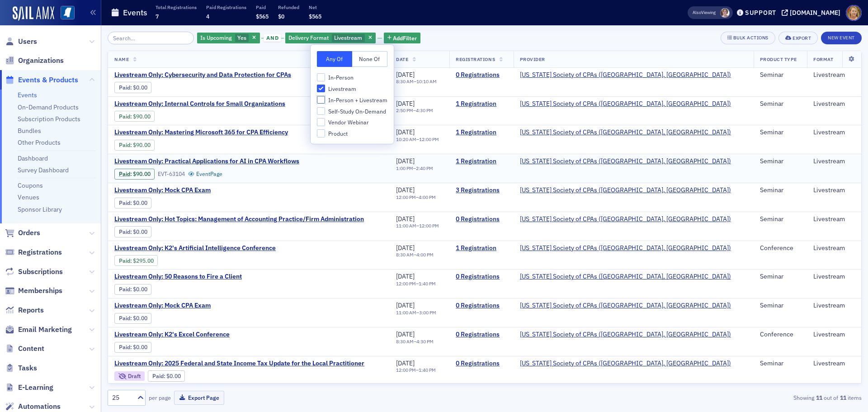  Describe the element at coordinates (144, 260) in the screenshot. I see `span: $295.00` at that location.